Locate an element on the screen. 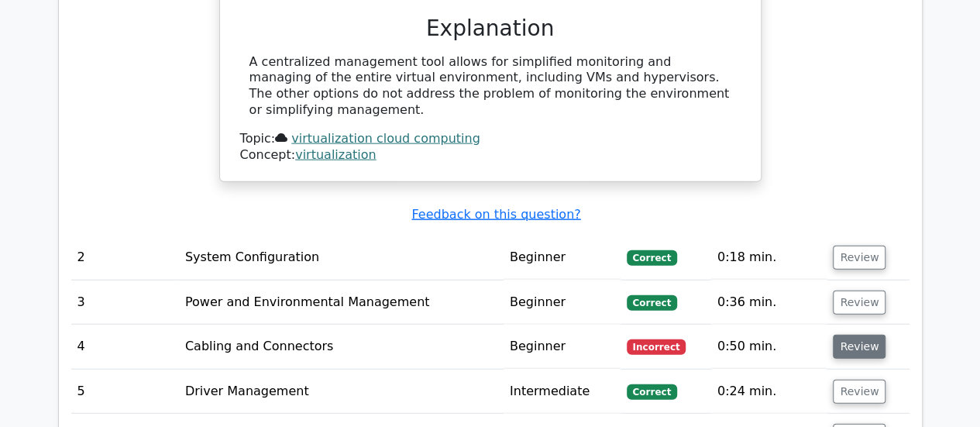 The height and width of the screenshot is (427, 980). td: 0:36 min. is located at coordinates (769, 302).